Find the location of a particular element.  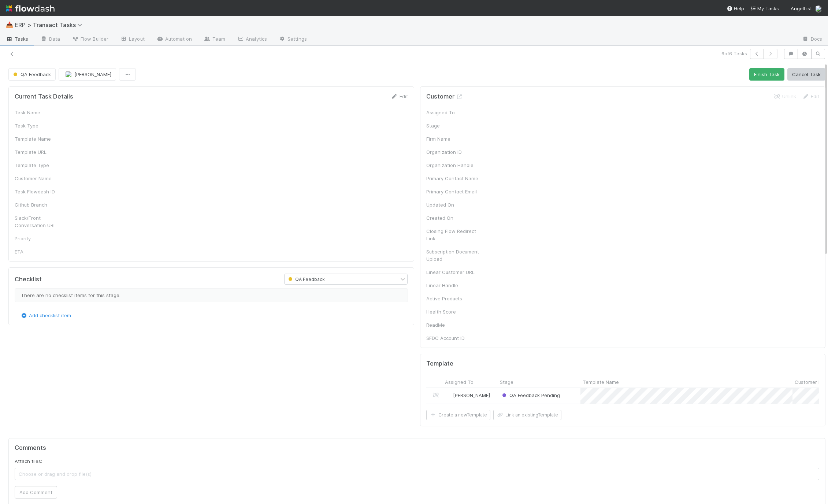

button: Link an existingTemplate is located at coordinates (527, 415).